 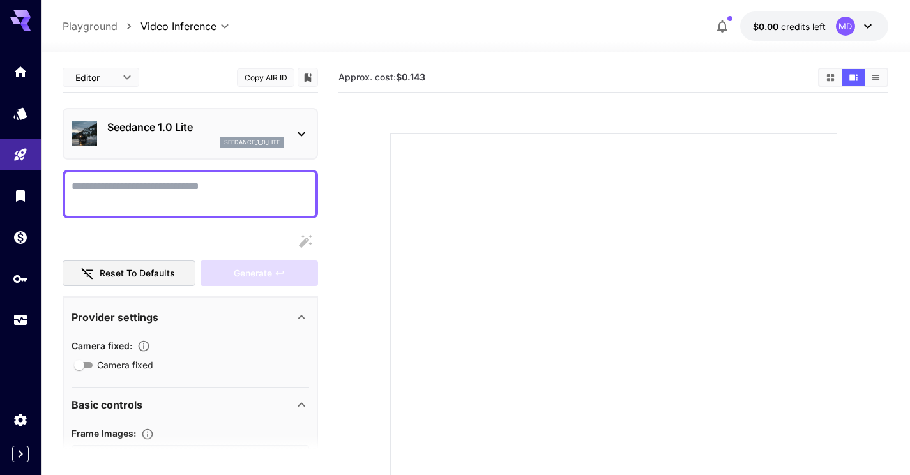 What do you see at coordinates (125, 365) in the screenshot?
I see `span: Camera fixed` at bounding box center [125, 365].